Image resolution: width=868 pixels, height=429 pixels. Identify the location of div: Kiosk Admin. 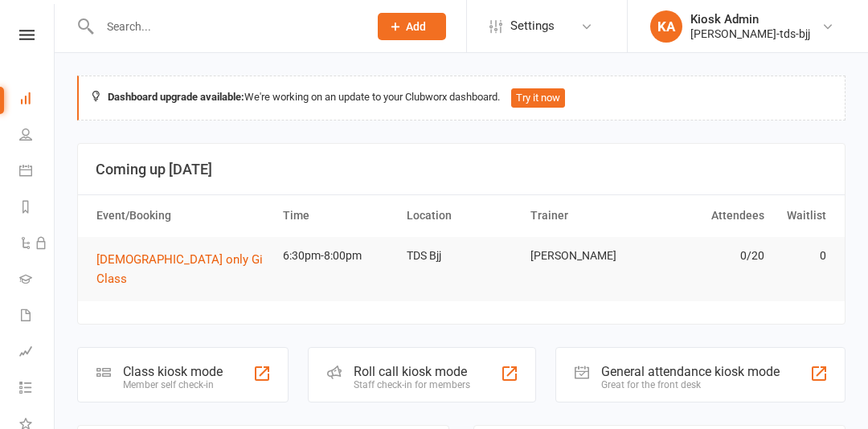
(750, 19).